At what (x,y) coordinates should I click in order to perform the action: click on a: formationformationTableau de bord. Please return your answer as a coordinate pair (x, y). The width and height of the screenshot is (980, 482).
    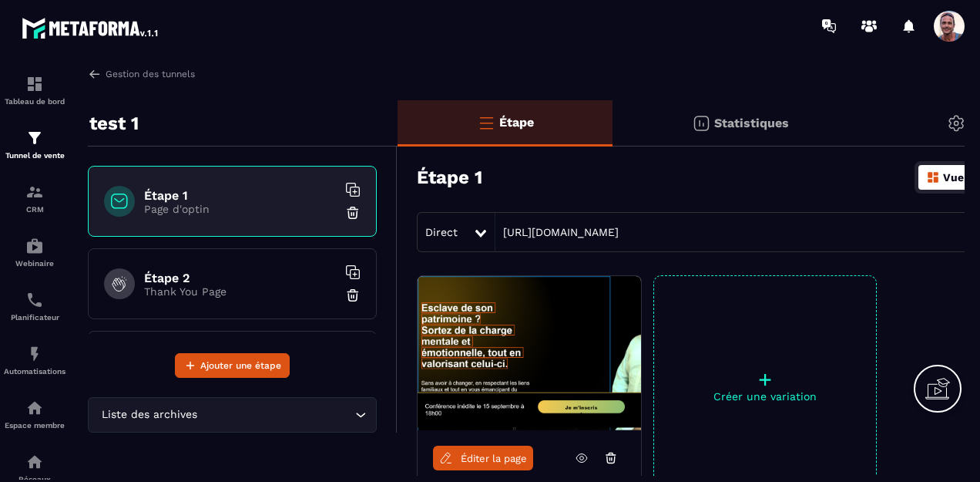
    Looking at the image, I should click on (35, 90).